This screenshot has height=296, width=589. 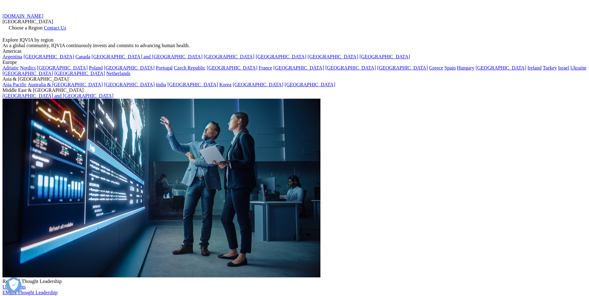 I want to click on div: As a global community, IQVIA continuously invests and commits to advancing human health., so click(x=294, y=46).